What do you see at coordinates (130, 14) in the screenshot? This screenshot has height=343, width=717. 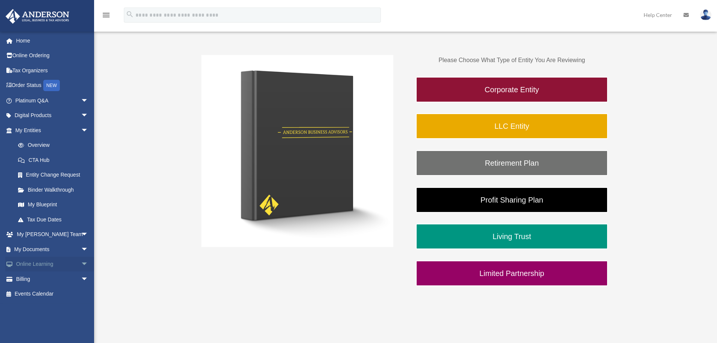 I see `i: search` at bounding box center [130, 14].